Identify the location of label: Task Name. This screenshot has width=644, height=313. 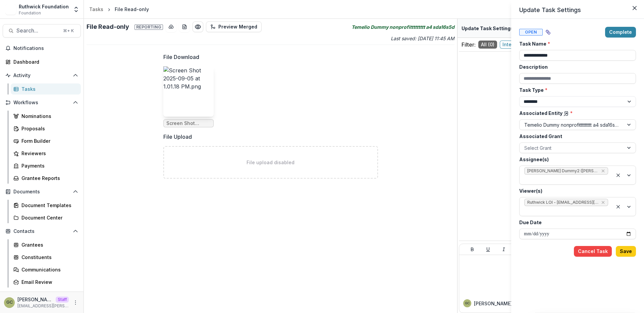
(576, 43).